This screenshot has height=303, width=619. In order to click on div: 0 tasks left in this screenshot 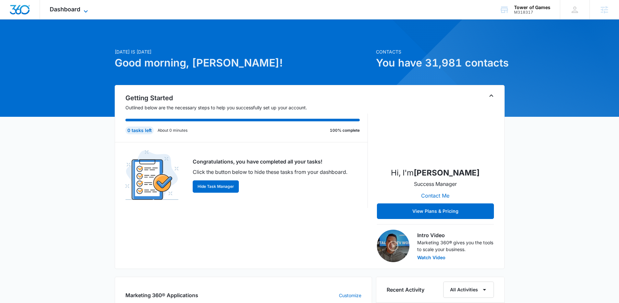, I will do `click(139, 131)`.